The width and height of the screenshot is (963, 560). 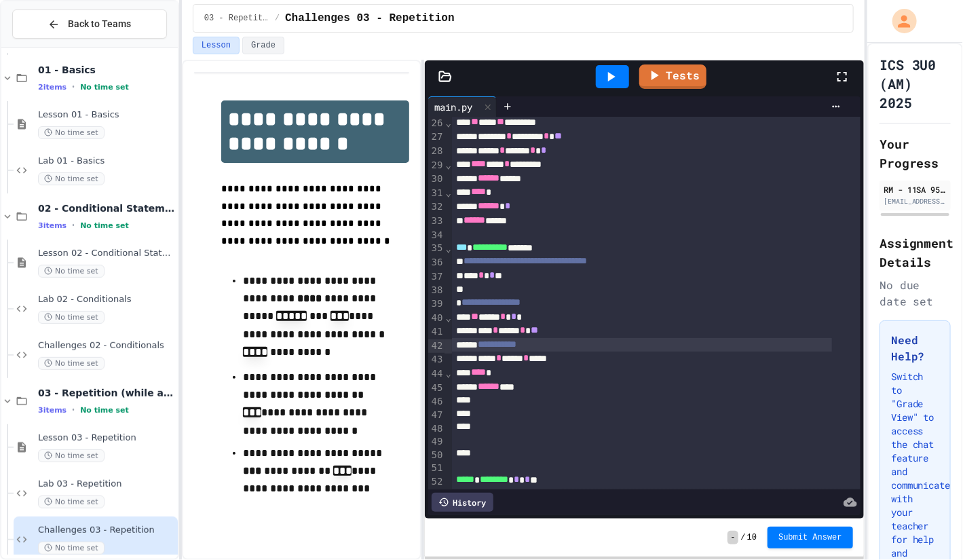 What do you see at coordinates (437, 388) in the screenshot?
I see `div: 45` at bounding box center [437, 388].